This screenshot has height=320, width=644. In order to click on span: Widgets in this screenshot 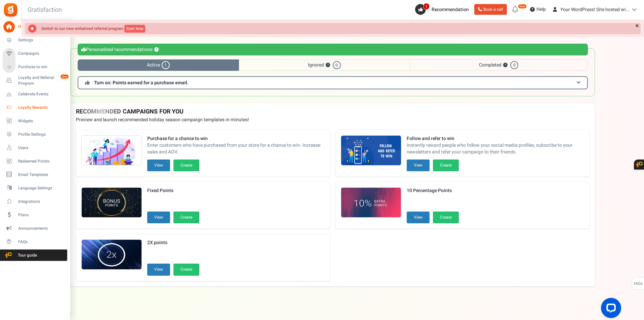, I will do `click(42, 121)`.